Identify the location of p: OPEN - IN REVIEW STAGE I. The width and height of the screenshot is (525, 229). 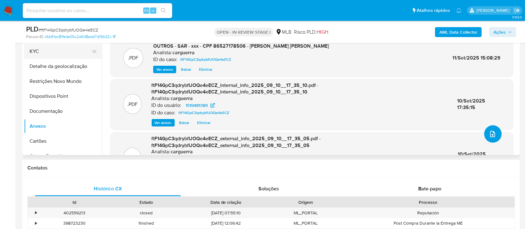
(244, 32).